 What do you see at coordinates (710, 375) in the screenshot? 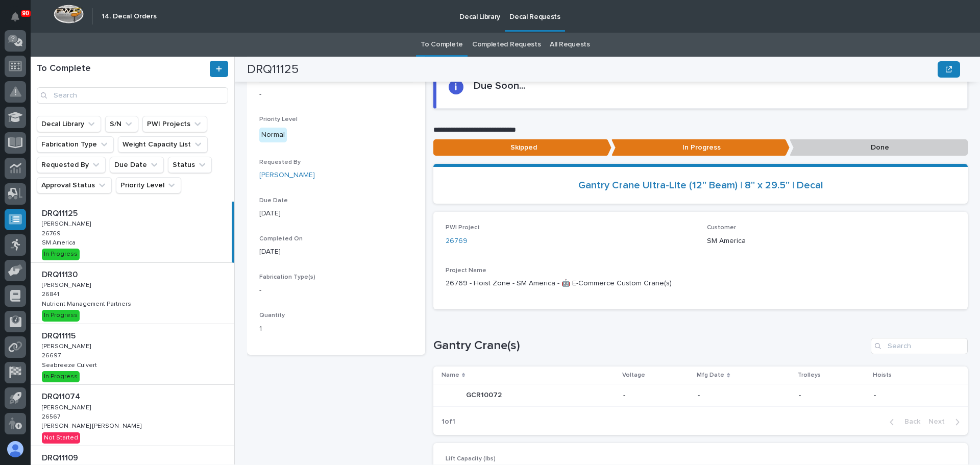
I see `p: Mfg Date` at bounding box center [710, 375].